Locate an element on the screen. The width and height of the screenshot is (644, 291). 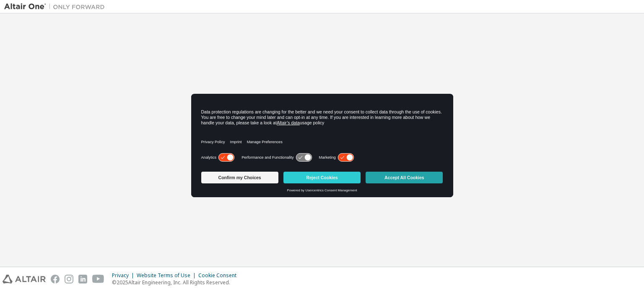
img: linkedin.svg is located at coordinates (83, 279).